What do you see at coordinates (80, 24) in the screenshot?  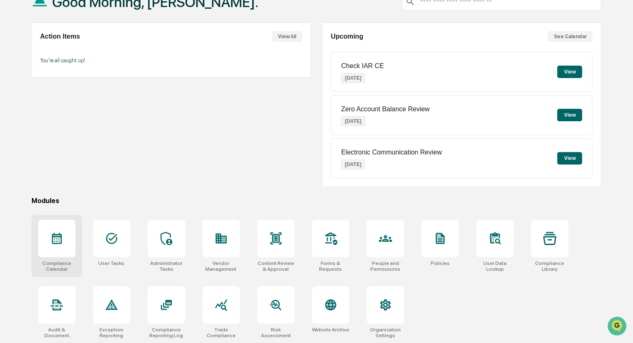 I see `p: How can we help?` at bounding box center [80, 24].